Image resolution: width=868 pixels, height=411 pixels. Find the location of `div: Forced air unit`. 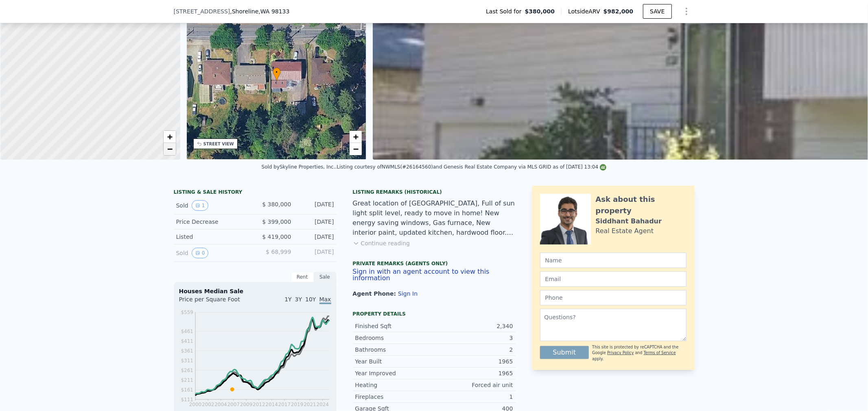

div: Forced air unit is located at coordinates (473, 385).